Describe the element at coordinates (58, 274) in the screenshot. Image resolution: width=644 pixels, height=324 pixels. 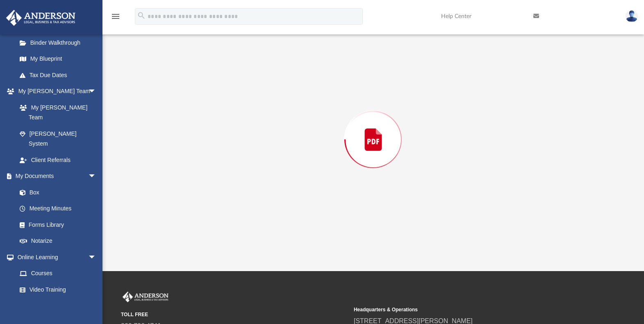
I see `a: Courses` at that location.